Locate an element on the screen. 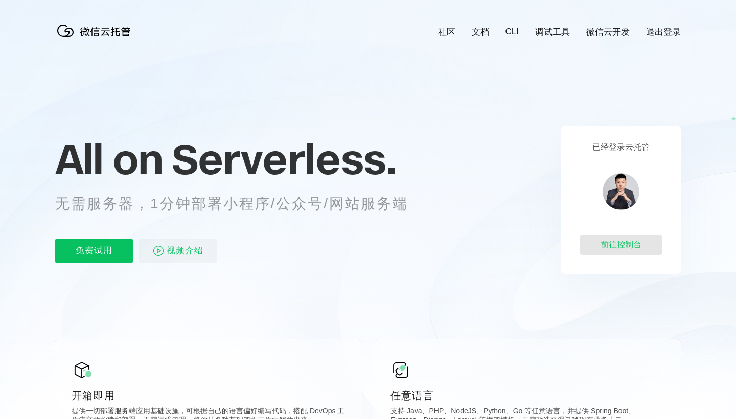 This screenshot has height=419, width=736. p: 免费试用 is located at coordinates (94, 251).